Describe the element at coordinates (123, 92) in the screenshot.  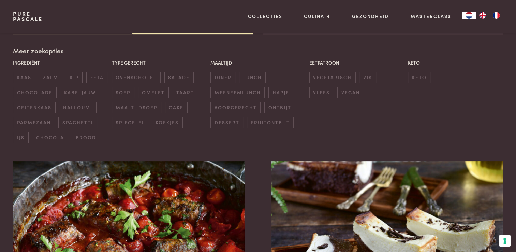
I see `span: soep` at that location.